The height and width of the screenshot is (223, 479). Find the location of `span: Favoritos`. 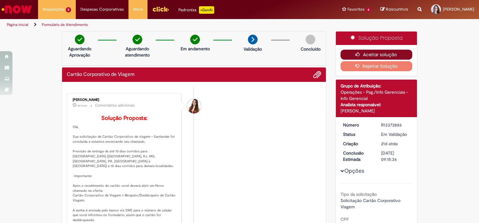

span: Favoritos is located at coordinates (356, 9).